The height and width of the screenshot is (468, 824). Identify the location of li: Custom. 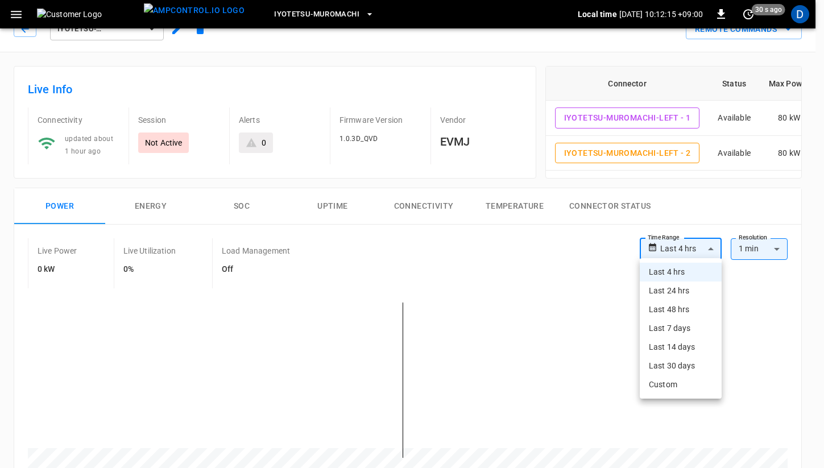
(681, 385).